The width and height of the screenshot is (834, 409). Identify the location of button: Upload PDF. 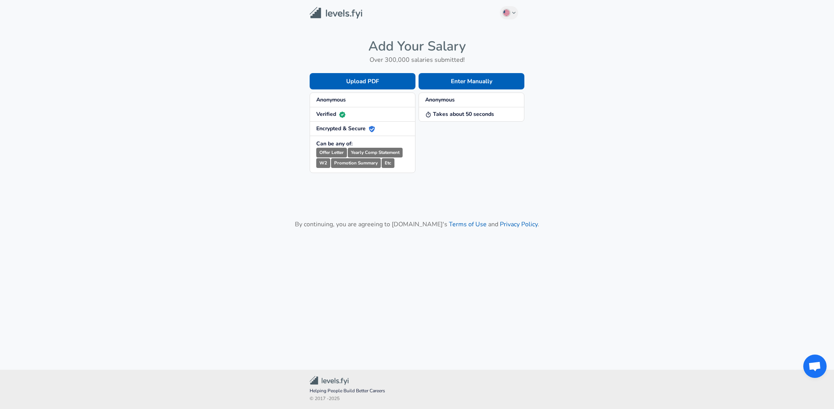
(363, 81).